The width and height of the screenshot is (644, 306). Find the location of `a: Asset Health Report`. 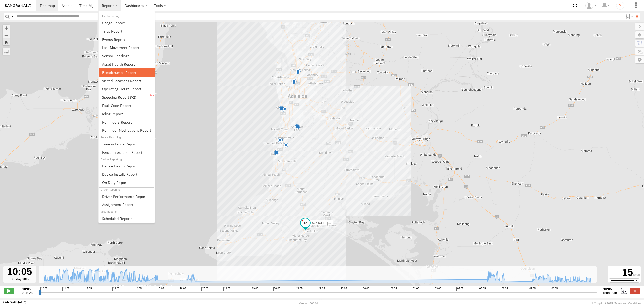

a: Asset Health Report is located at coordinates (126, 64).